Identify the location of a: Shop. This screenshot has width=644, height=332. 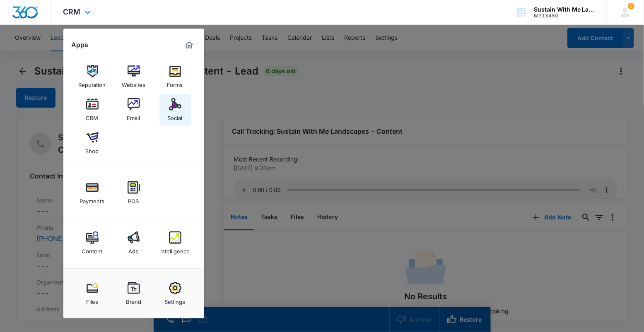
(92, 143).